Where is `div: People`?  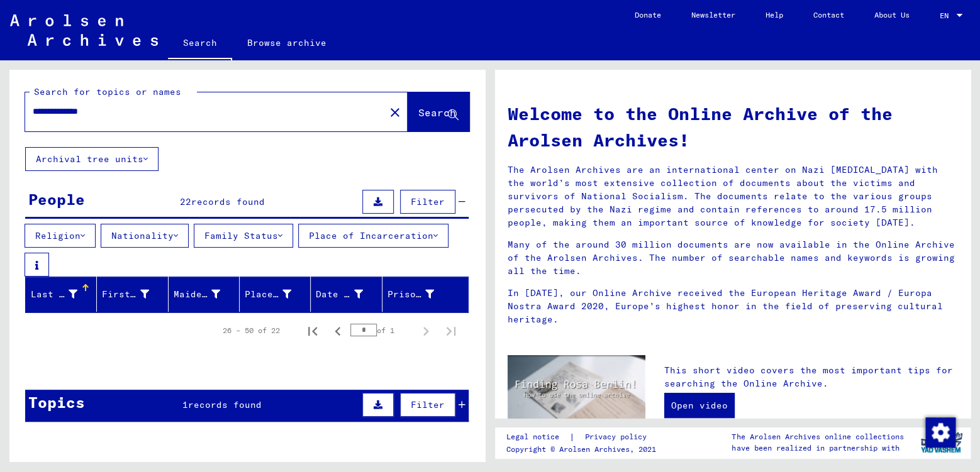 div: People is located at coordinates (57, 199).